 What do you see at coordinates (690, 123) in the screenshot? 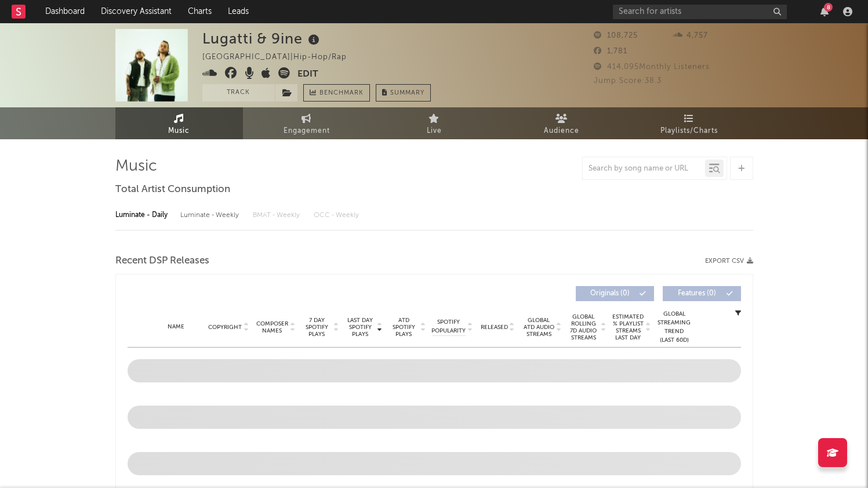
I see `a: Playlists/Charts` at bounding box center [690, 123].